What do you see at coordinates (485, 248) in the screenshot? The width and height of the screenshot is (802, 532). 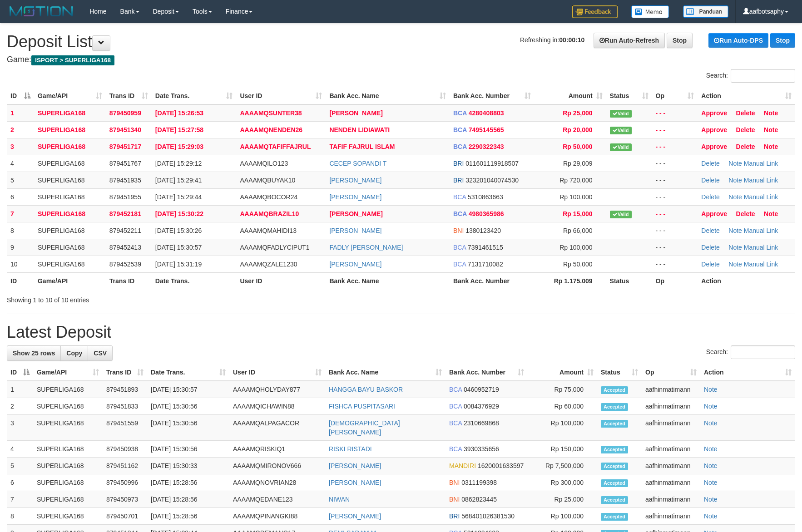 I see `span: Copy 7391461515 to clipboard` at bounding box center [485, 248].